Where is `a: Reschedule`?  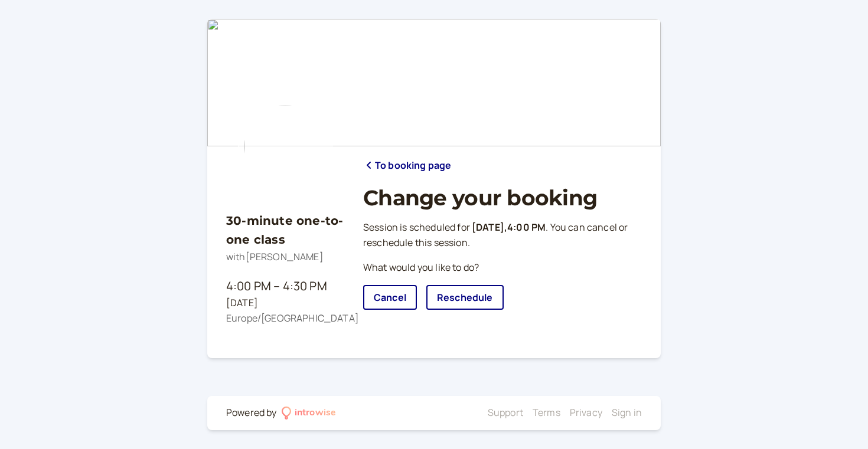 a: Reschedule is located at coordinates (465, 298).